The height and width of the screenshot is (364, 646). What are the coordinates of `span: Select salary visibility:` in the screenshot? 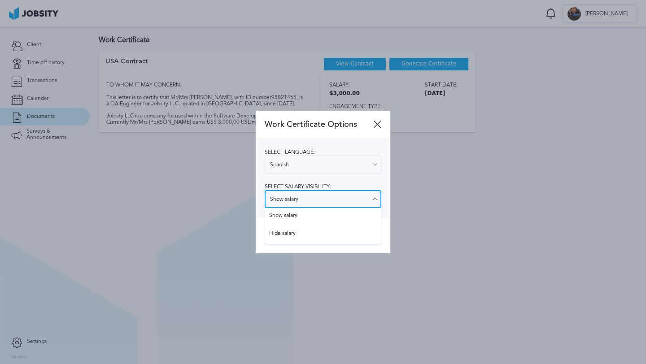 It's located at (298, 187).